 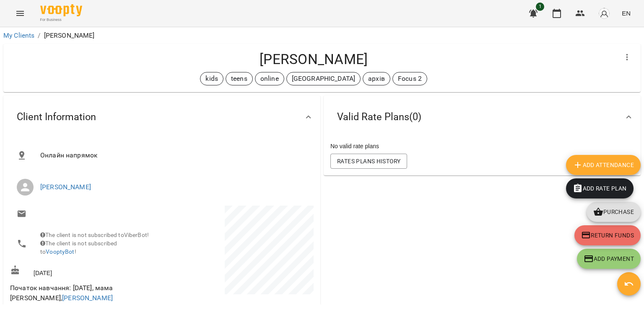 What do you see at coordinates (174, 155) in the screenshot?
I see `span: Онлайн напрямок` at bounding box center [174, 155].